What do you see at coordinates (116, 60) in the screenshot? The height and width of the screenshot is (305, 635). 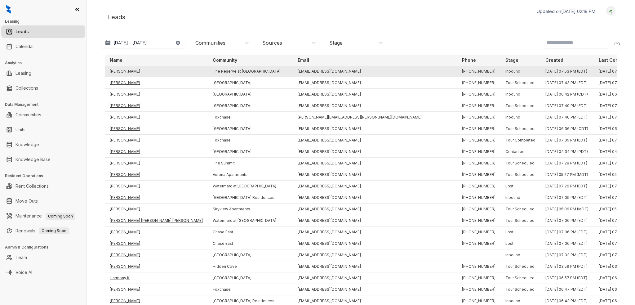 I see `p: Name` at bounding box center [116, 60].